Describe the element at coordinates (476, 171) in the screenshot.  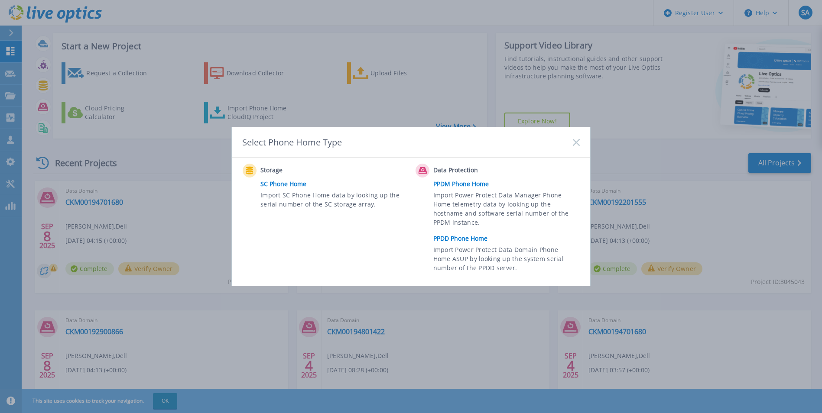
I see `span: Data Protection` at that location.